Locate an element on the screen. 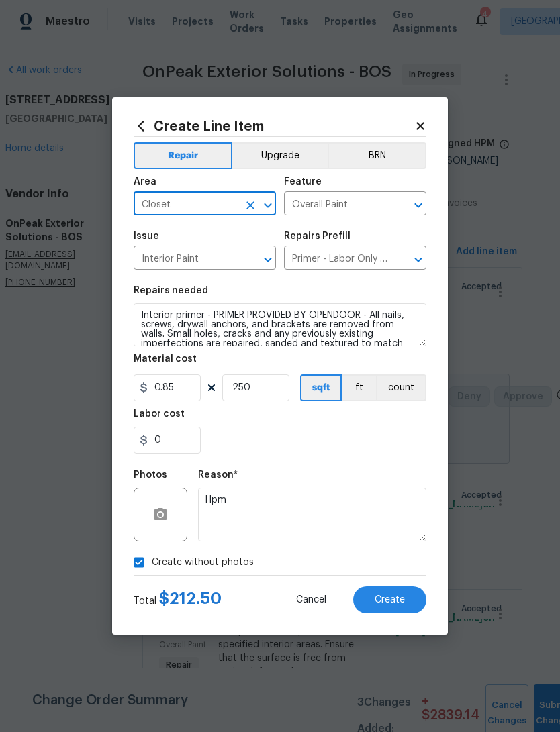  button: Upgrade is located at coordinates (280, 156).